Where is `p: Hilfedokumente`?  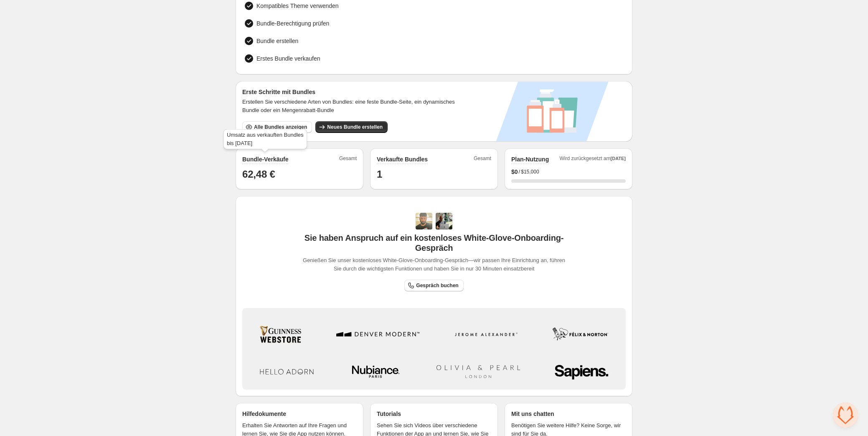 p: Hilfedokumente is located at coordinates (264, 414).